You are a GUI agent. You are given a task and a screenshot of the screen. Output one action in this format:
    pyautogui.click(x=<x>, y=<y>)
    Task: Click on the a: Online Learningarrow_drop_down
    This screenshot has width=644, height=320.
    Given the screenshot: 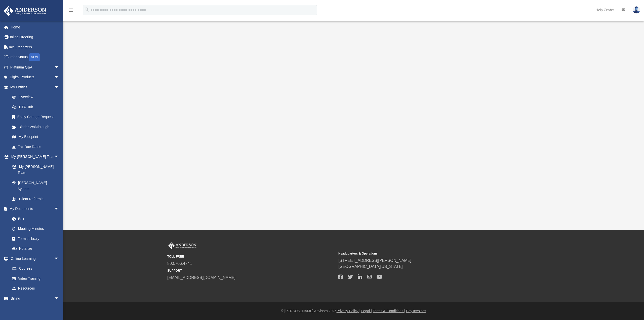 What is the action you would take?
    pyautogui.click(x=34, y=259)
    